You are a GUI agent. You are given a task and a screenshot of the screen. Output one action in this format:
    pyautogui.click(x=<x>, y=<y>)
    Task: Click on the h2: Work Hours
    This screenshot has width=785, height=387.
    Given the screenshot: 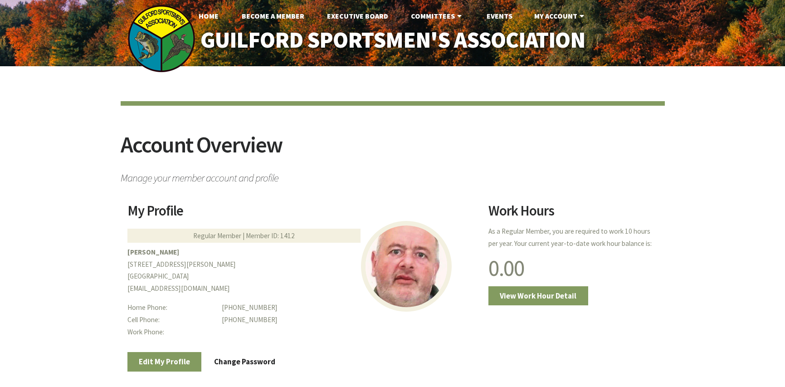 What is the action you would take?
    pyautogui.click(x=573, y=214)
    